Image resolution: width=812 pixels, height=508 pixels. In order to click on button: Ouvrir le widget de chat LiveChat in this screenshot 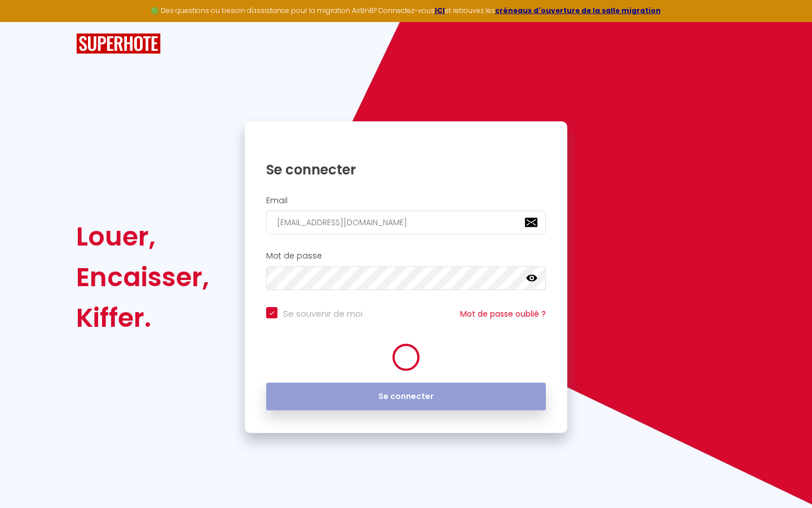, I will do `click(26, 22)`.